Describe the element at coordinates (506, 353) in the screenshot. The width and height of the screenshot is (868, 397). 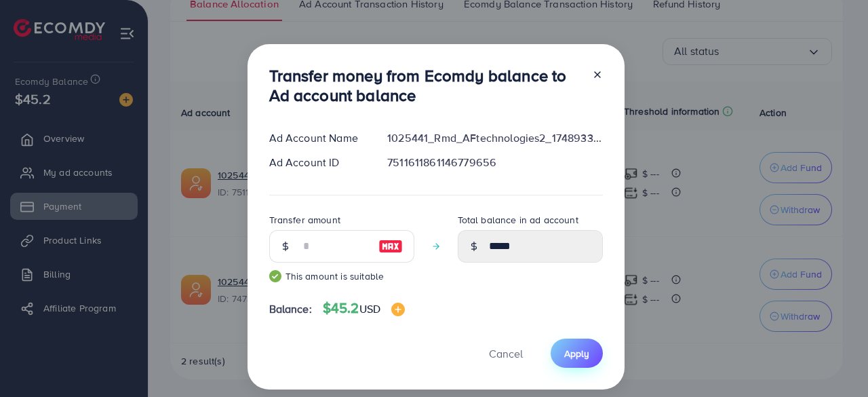
I see `button: Cancel` at that location.